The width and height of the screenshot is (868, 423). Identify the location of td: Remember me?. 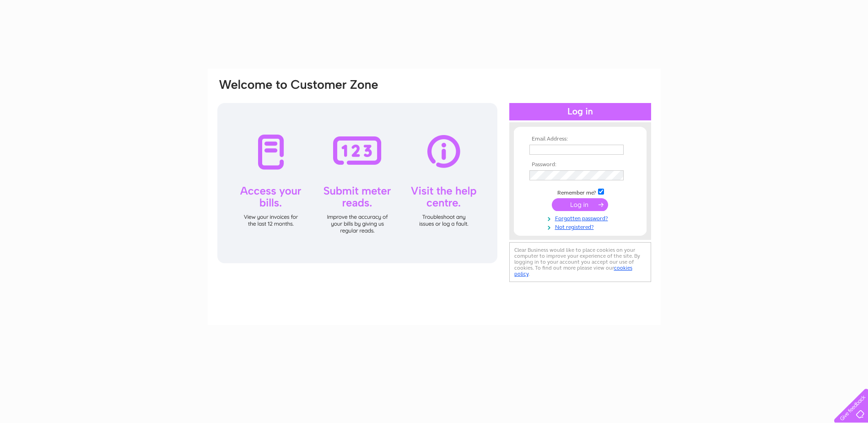
(581, 192).